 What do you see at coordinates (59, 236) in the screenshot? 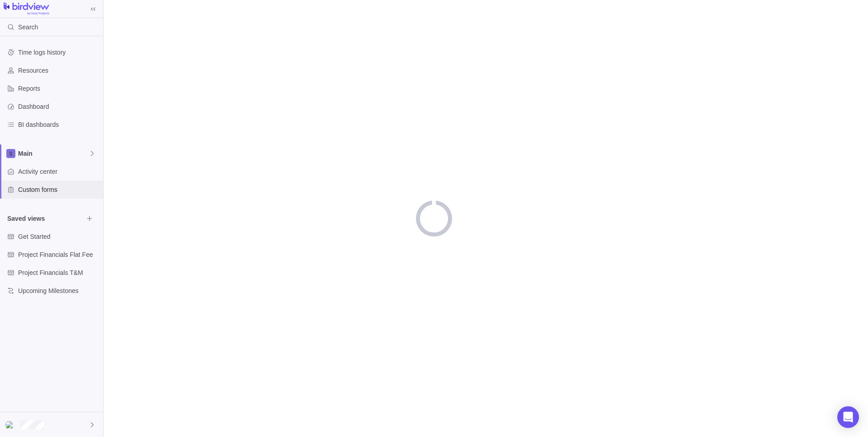
I see `span: Get Started` at bounding box center [59, 236].